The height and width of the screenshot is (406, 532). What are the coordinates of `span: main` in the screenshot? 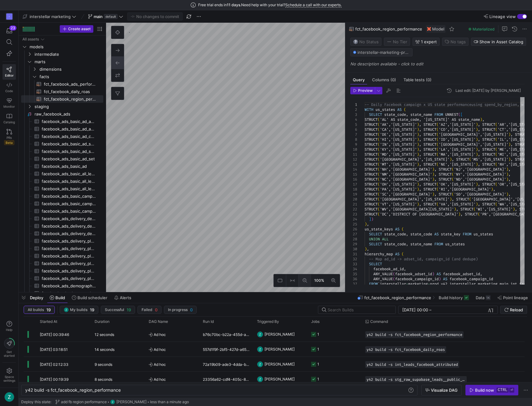 It's located at (98, 17).